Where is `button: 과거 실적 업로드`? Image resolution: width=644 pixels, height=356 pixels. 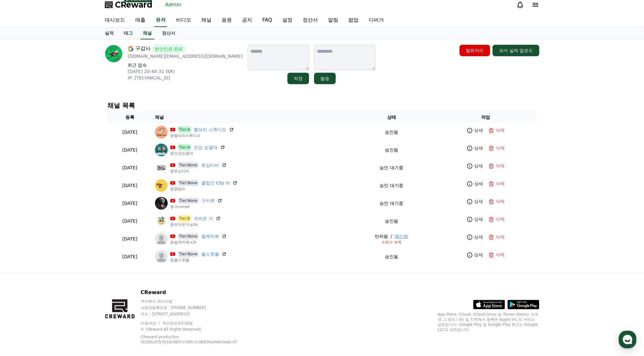
button: 과거 실적 업로드 is located at coordinates (516, 51).